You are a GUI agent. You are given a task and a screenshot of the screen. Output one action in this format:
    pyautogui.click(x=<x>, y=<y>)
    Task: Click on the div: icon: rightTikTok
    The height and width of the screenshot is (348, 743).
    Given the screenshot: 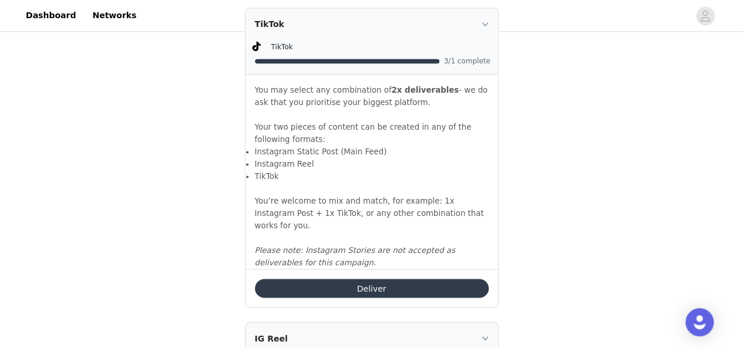 What is the action you would take?
    pyautogui.click(x=372, y=24)
    